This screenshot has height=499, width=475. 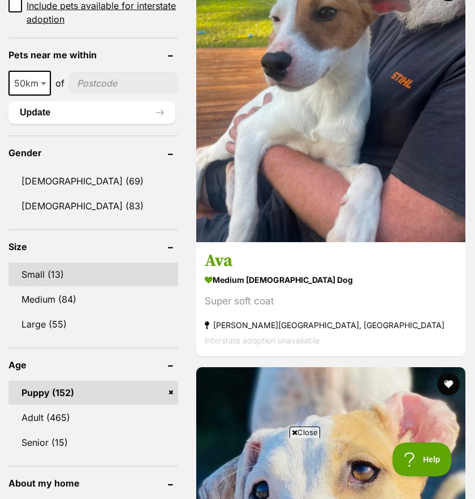 What do you see at coordinates (93, 417) in the screenshot?
I see `a: Adult (465)` at bounding box center [93, 417].